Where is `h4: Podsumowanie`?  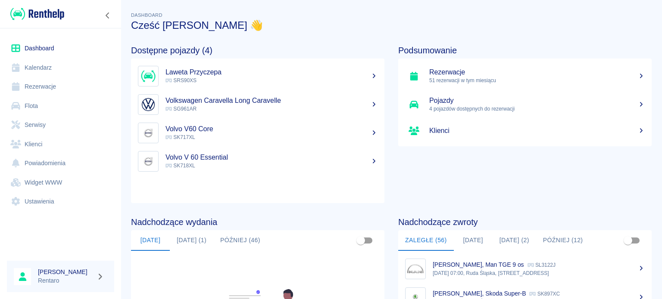 h4: Podsumowanie is located at coordinates (525, 50).